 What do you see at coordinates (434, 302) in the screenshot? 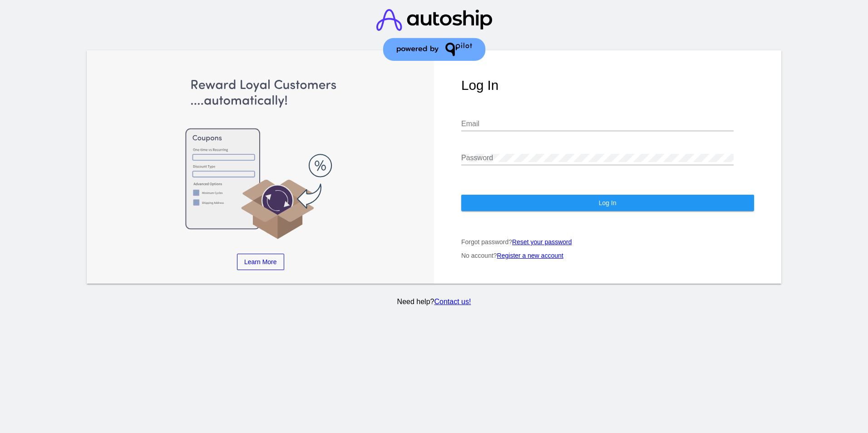
I see `p: Need help?` at bounding box center [434, 302].